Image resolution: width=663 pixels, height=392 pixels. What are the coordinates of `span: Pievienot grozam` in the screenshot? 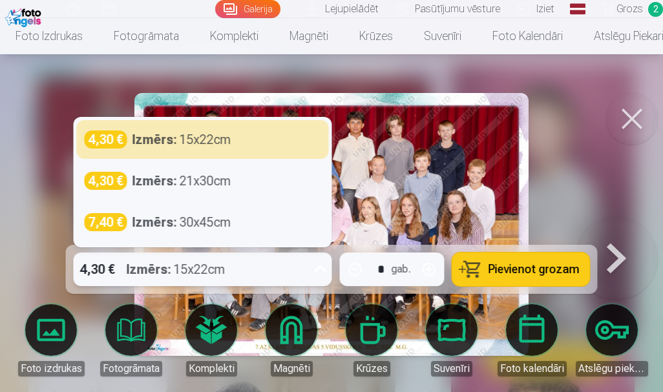 It's located at (534, 269).